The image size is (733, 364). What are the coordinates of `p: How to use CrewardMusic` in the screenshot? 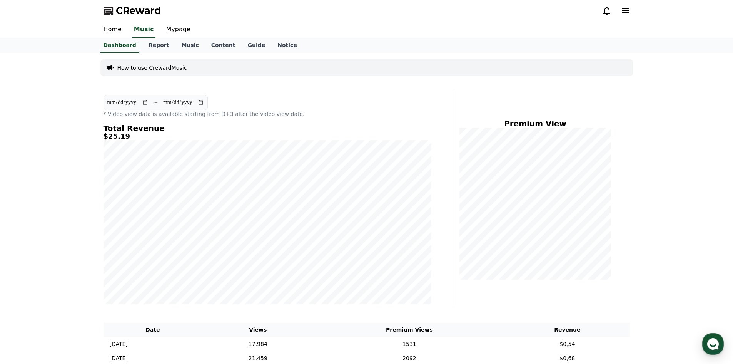 It's located at (152, 68).